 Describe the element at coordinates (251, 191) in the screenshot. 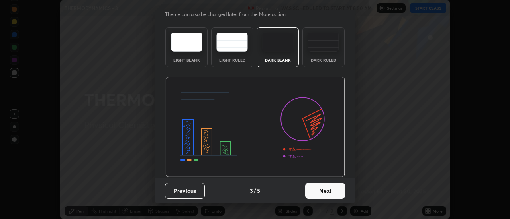

I see `h4: 3` at that location.